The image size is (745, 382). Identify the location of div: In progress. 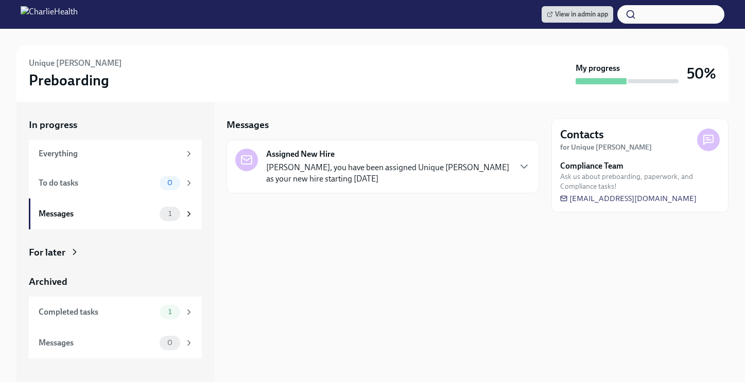
(115, 125).